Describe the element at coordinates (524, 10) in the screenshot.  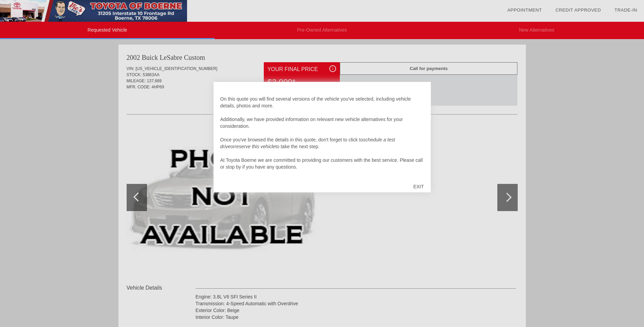
I see `a: Appointment` at that location.